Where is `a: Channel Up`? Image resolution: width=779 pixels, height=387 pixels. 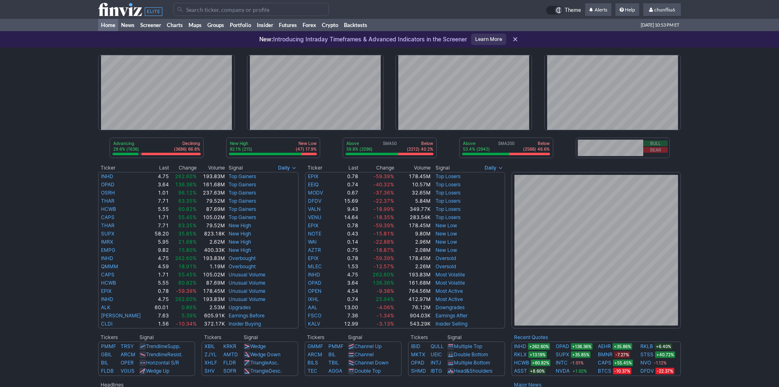 a: Channel Up is located at coordinates (368, 346).